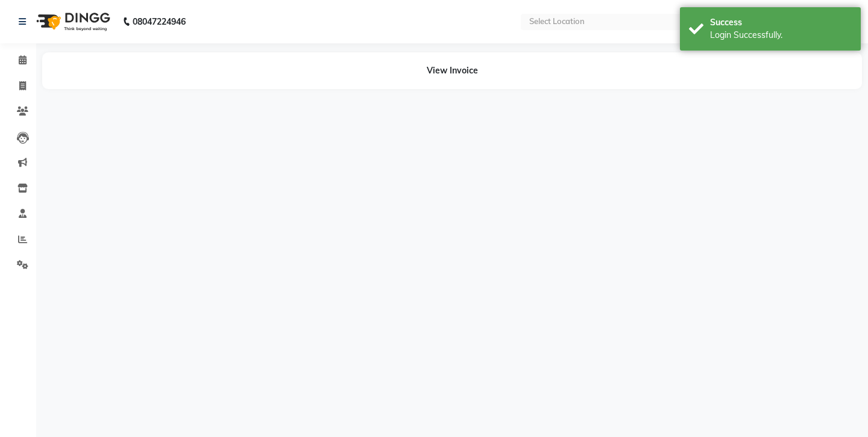 The height and width of the screenshot is (437, 868). Describe the element at coordinates (159, 22) in the screenshot. I see `b: 08047224946` at that location.